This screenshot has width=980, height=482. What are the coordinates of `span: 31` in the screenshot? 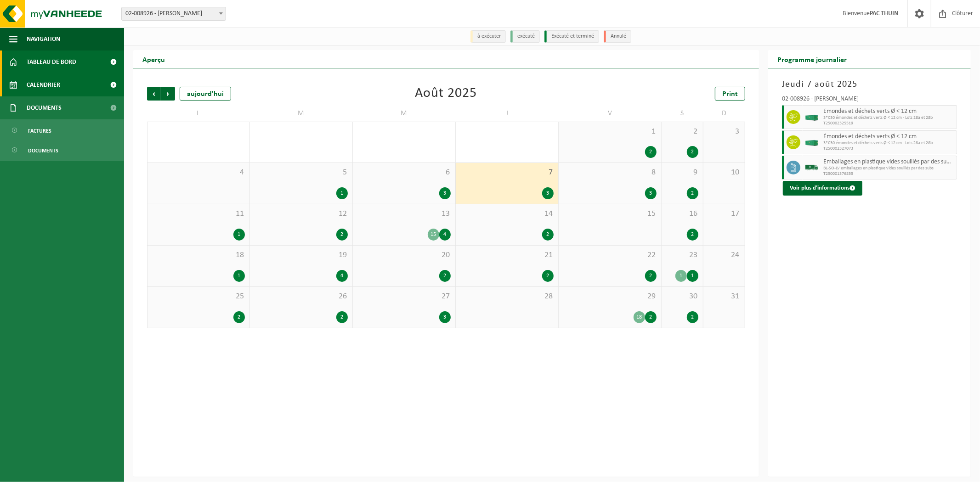 It's located at (724, 297).